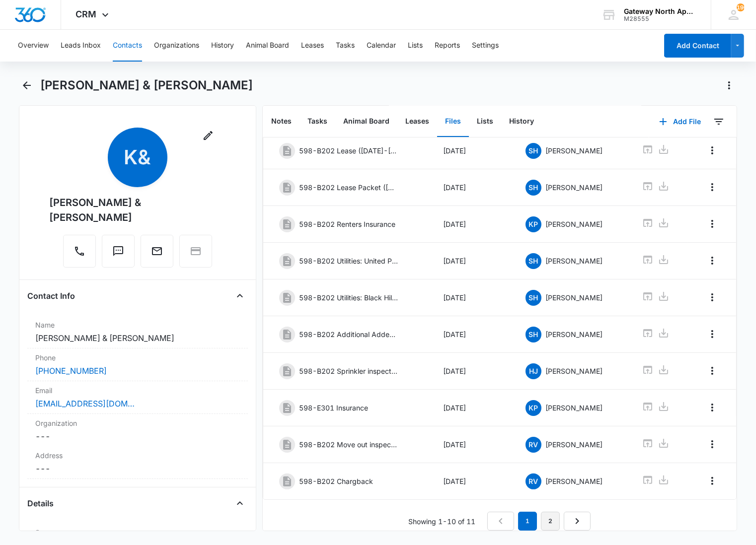 The image size is (756, 545). Describe the element at coordinates (680, 122) in the screenshot. I see `button: Add File` at that location.